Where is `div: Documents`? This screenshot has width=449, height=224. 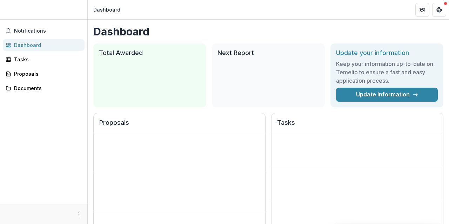
div: Documents is located at coordinates (46, 88).